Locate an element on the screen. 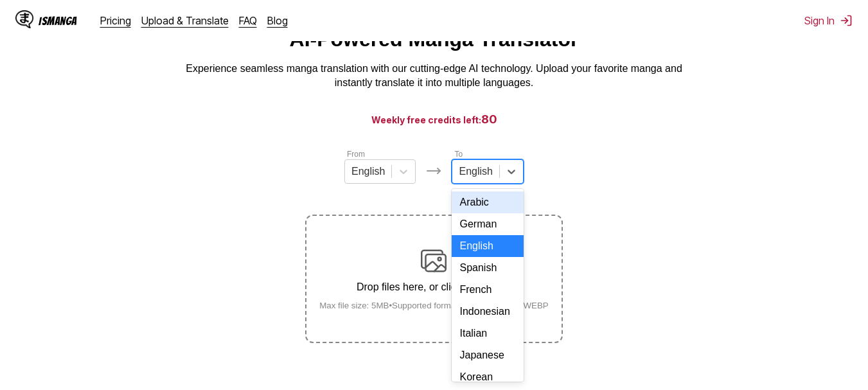 Image resolution: width=868 pixels, height=390 pixels. div: Indonesian is located at coordinates (487, 312).